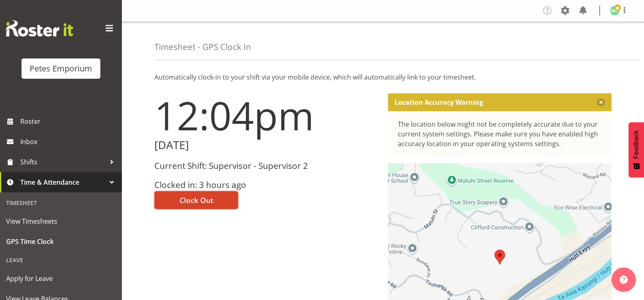 The height and width of the screenshot is (300, 644). Describe the element at coordinates (266, 115) in the screenshot. I see `h1: 12:04pm` at that location.